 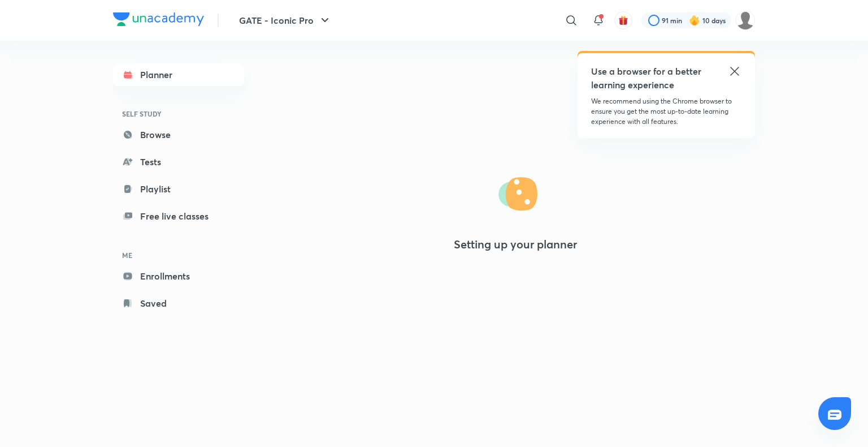 I want to click on a: Company Logo, so click(x=158, y=20).